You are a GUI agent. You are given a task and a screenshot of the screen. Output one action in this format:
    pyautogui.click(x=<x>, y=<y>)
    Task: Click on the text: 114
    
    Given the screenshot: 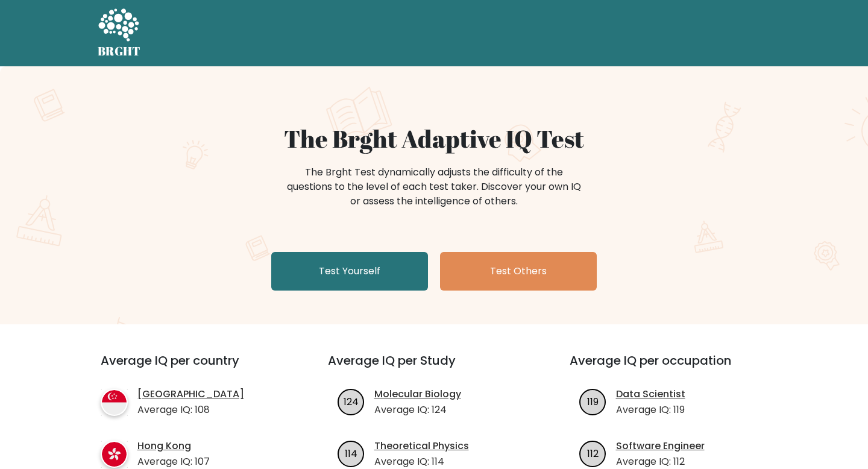 What is the action you would take?
    pyautogui.click(x=351, y=453)
    